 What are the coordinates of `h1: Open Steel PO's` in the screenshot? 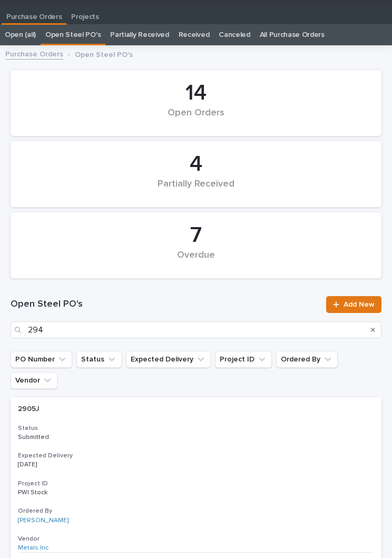 It's located at (165, 304).